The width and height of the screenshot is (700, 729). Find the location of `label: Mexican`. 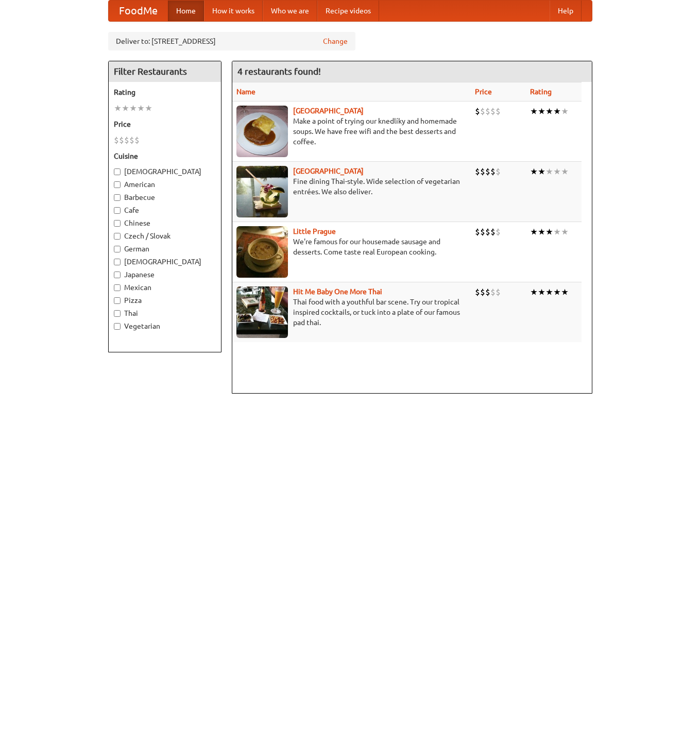

label: Mexican is located at coordinates (165, 288).